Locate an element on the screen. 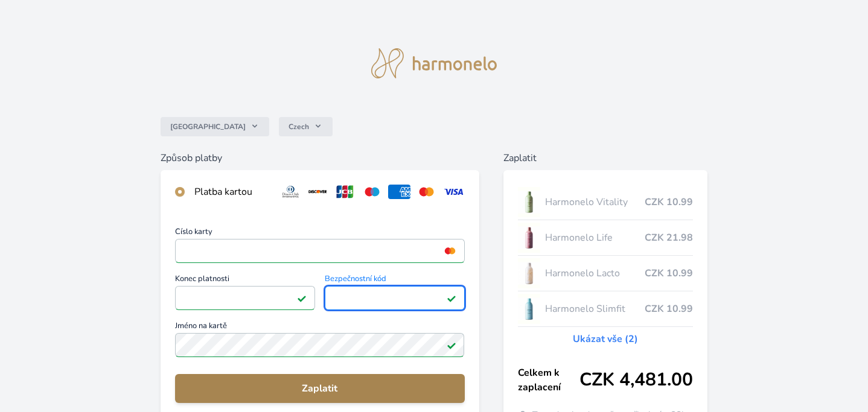 This screenshot has width=868, height=412. span: CZK 4,481.00 is located at coordinates (636, 380).